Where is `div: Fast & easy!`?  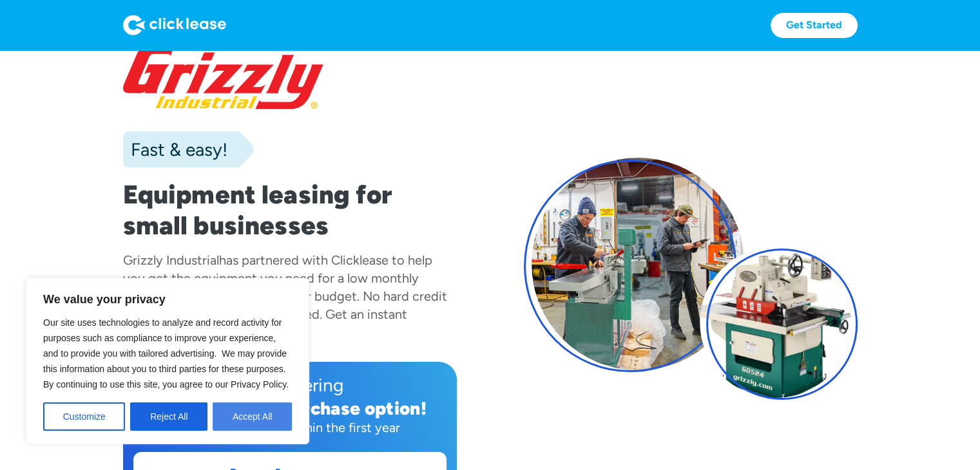
div: Fast & easy! is located at coordinates (175, 150).